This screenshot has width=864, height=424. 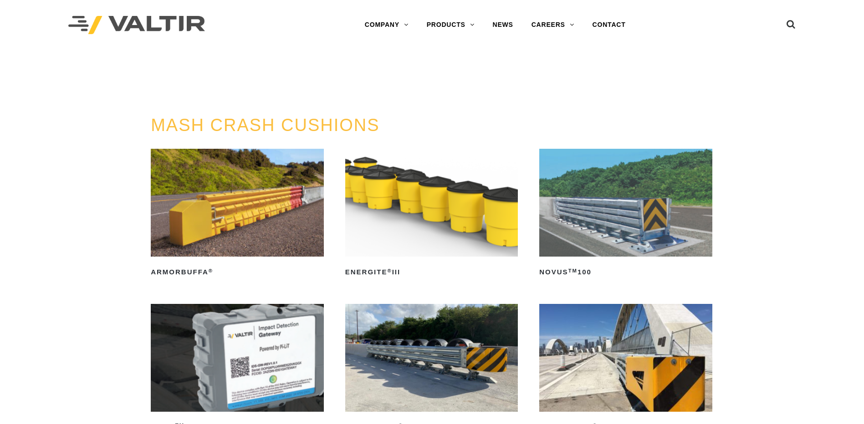 What do you see at coordinates (573, 271) in the screenshot?
I see `sup: TM` at bounding box center [573, 271].